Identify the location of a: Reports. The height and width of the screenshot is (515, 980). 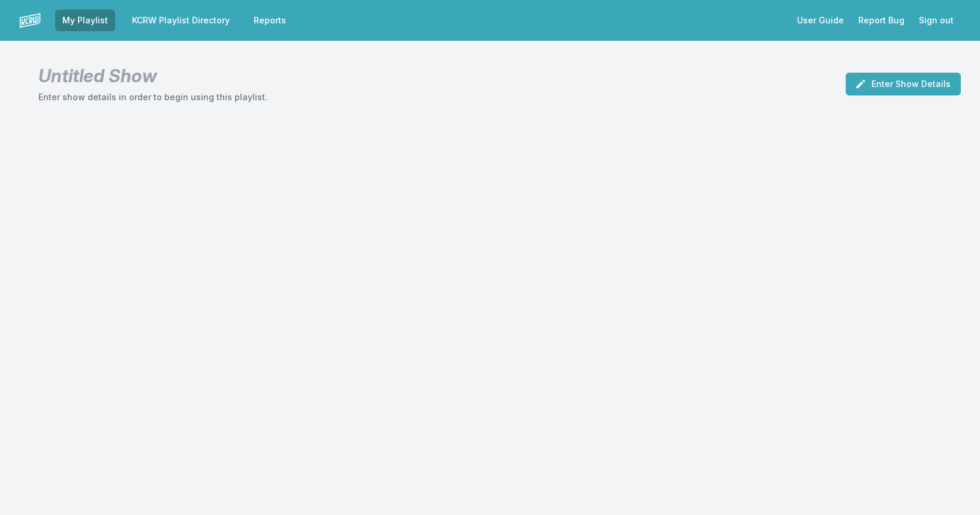
(270, 20).